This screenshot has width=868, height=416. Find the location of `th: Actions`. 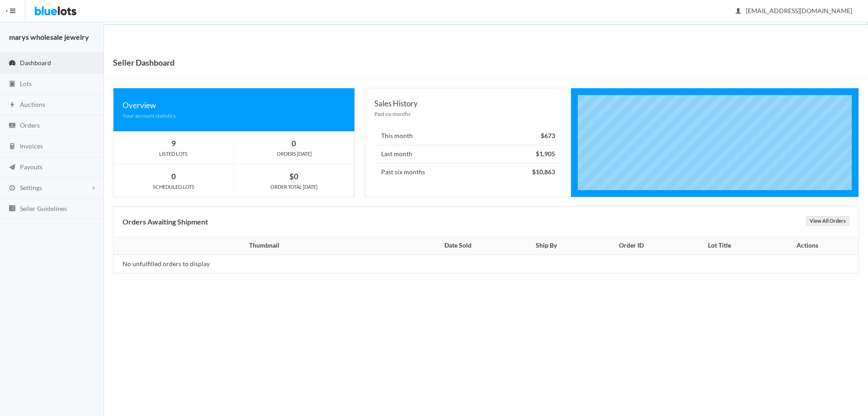

th: Actions is located at coordinates (810, 245).